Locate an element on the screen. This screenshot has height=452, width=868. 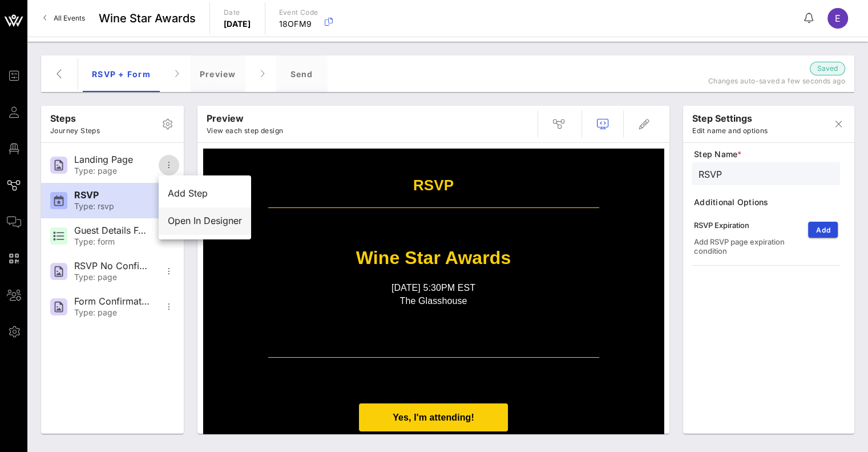
div: Landing Page is located at coordinates (112, 160).